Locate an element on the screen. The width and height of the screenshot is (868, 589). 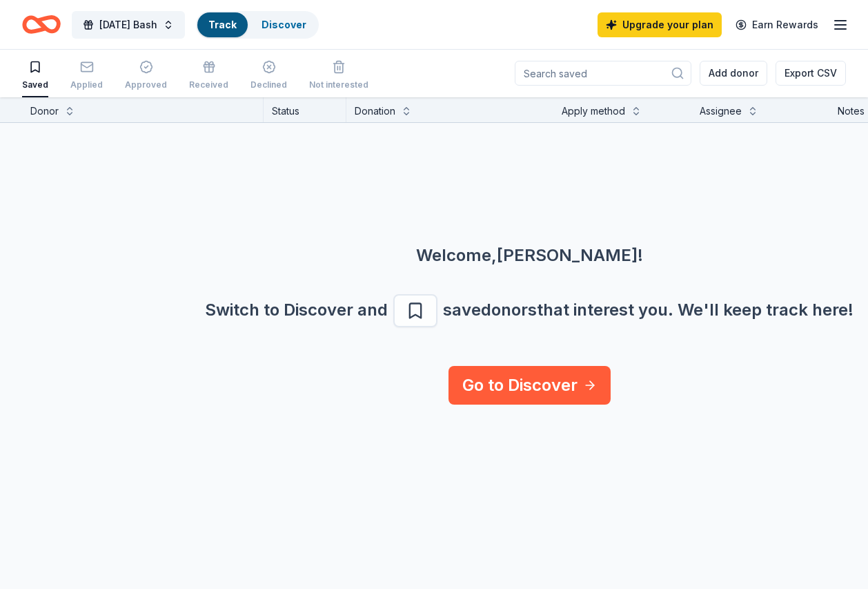
div: Saved is located at coordinates (36, 85).